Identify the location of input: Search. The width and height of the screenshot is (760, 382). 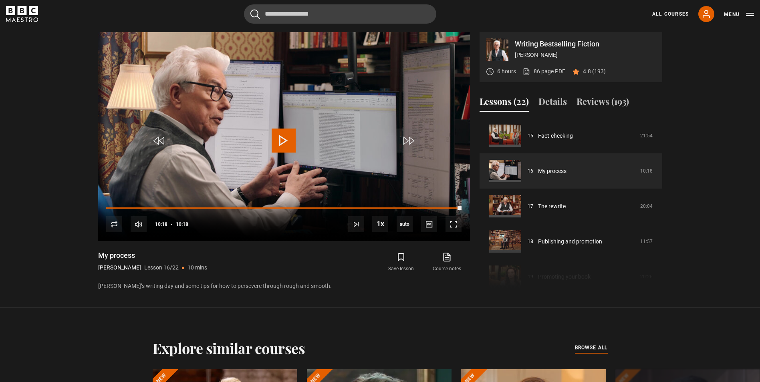
(340, 14).